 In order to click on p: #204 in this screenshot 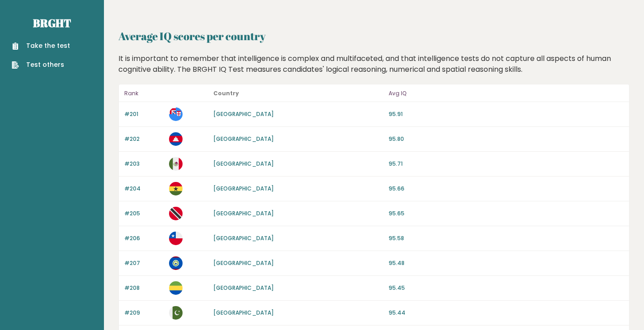, I will do `click(144, 189)`.